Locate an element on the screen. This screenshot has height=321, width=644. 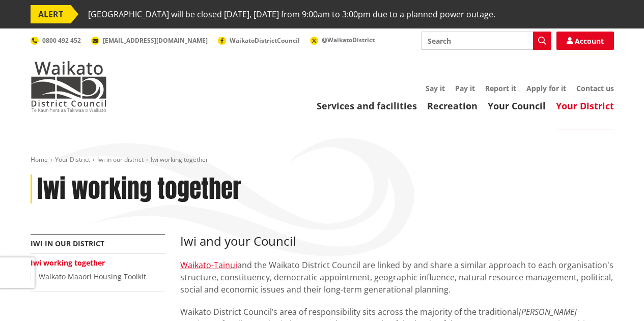
a: Waikato-Tainui is located at coordinates (209, 265).